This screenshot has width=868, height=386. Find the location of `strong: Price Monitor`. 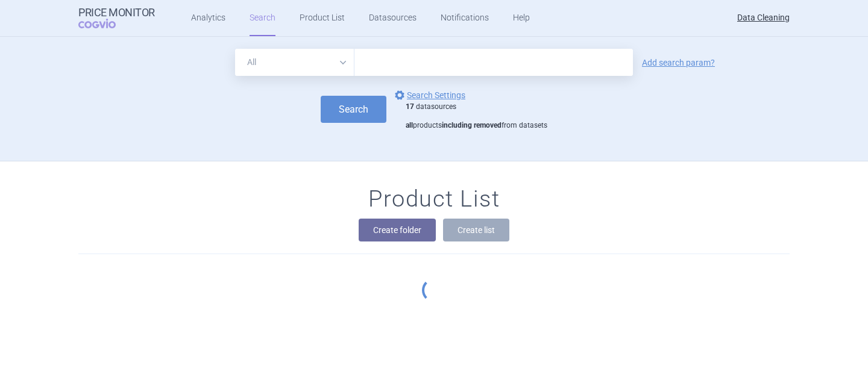

strong: Price Monitor is located at coordinates (116, 13).